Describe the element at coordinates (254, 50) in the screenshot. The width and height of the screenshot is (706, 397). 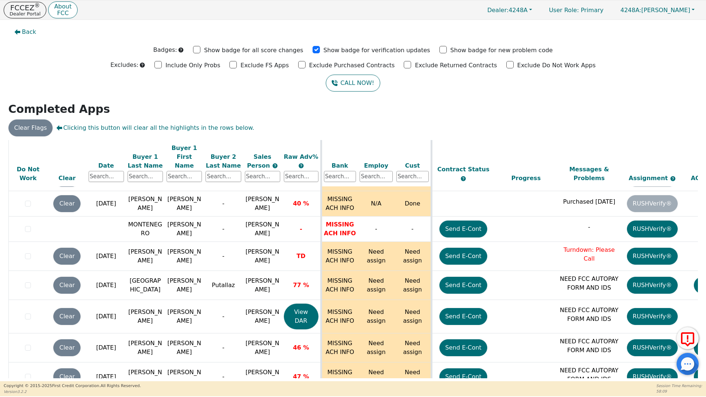
I see `p: Show badge for all score changes` at that location.